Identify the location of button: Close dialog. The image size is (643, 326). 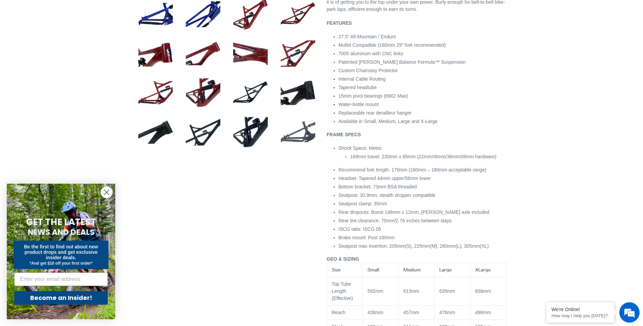
(107, 192).